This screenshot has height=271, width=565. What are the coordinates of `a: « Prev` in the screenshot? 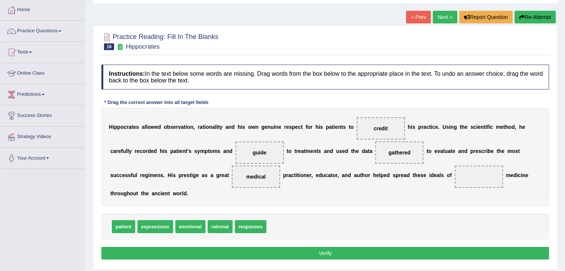 It's located at (418, 17).